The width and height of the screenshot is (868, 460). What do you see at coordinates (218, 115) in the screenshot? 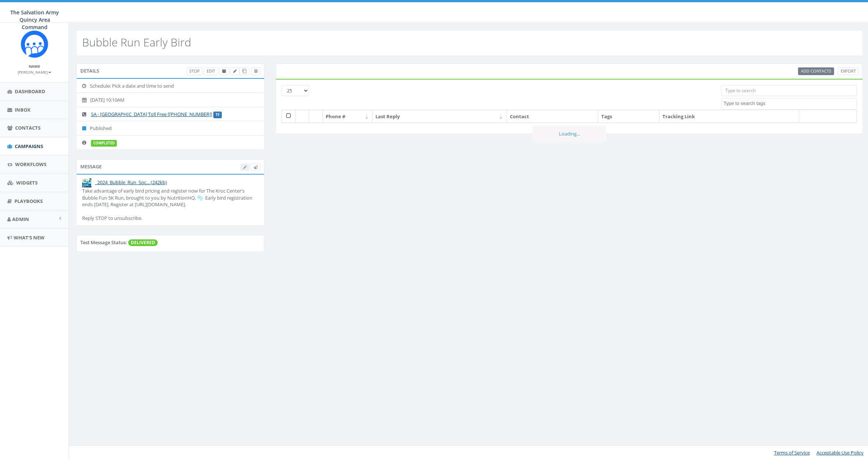
I see `label: TF` at bounding box center [218, 115].